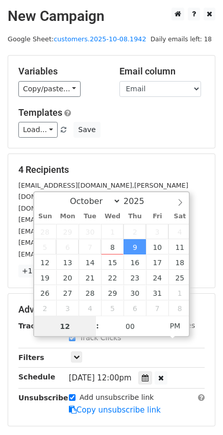 The height and width of the screenshot is (435, 223). I want to click on a: customers.2025-10-08.1942, so click(99, 39).